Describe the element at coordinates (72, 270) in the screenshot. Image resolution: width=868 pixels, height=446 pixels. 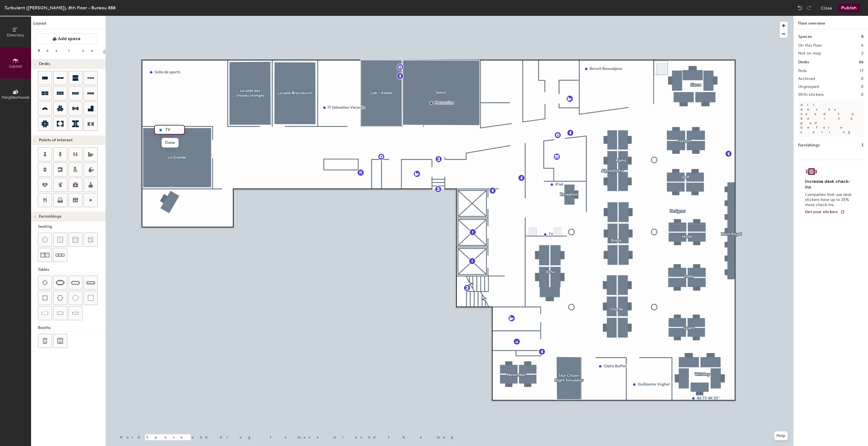
I see `div: Tables` at that location.